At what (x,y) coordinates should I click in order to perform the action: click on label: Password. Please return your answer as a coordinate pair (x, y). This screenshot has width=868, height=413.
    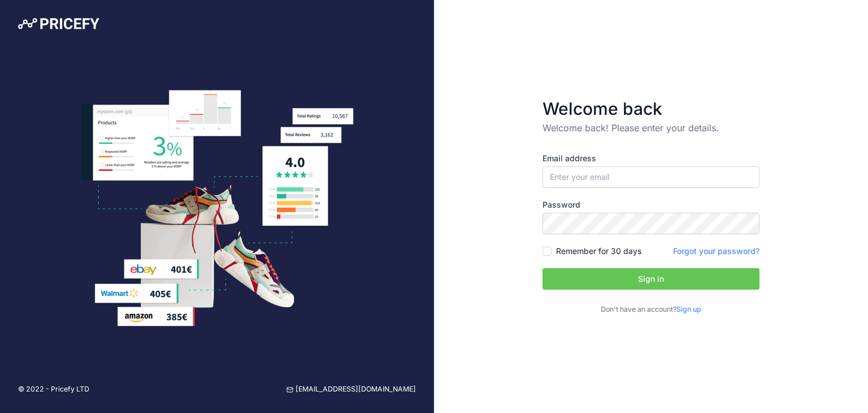
    Looking at the image, I should click on (651, 204).